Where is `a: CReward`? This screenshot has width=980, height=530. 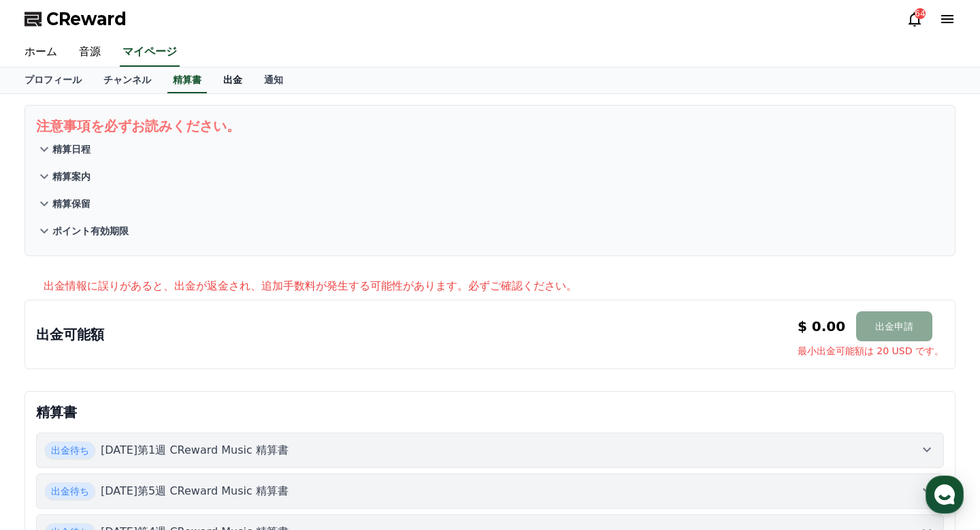 a: CReward is located at coordinates (76, 19).